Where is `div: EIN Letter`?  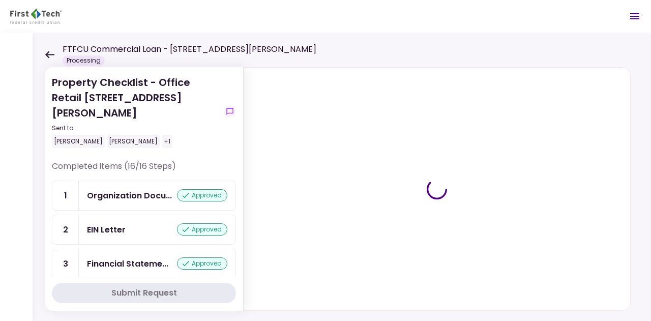
div: EIN Letter is located at coordinates (106, 229).